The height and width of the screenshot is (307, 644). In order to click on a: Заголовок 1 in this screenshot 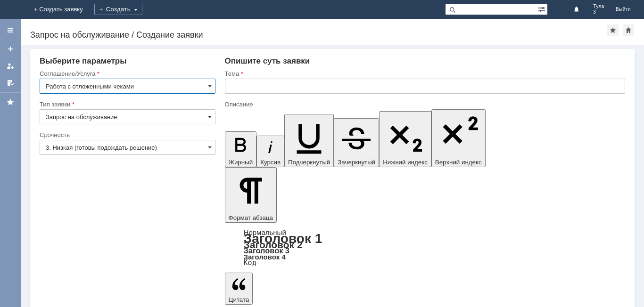, I will do `click(283, 238)`.